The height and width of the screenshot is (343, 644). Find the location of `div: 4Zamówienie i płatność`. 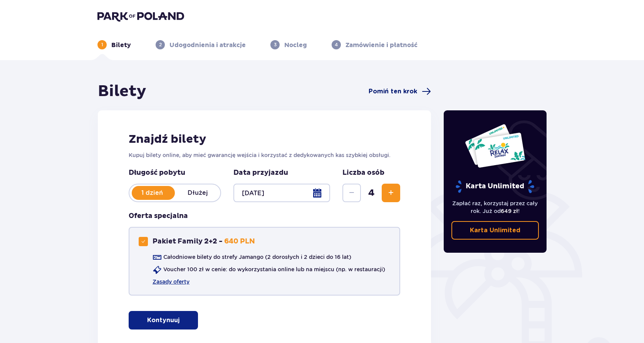

div: 4Zamówienie i płatność is located at coordinates (374, 45).